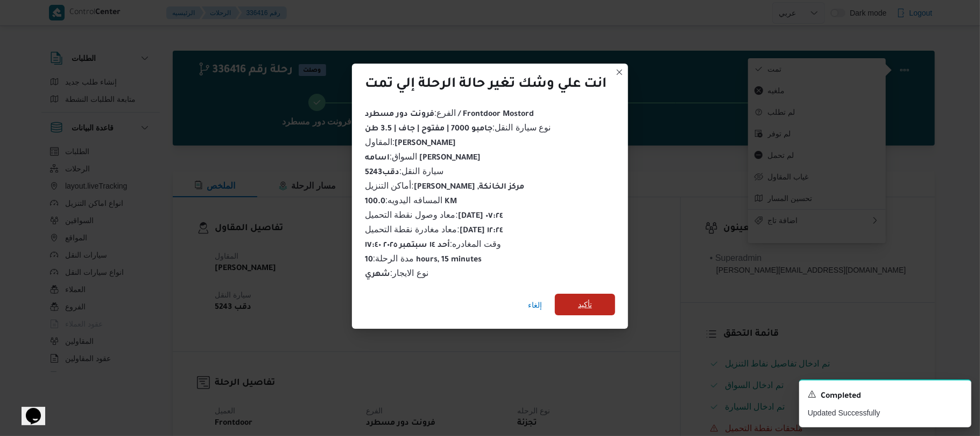 The width and height of the screenshot is (980, 436). Describe the element at coordinates (450, 113) in the screenshot. I see `span: الفرع :` at that location.